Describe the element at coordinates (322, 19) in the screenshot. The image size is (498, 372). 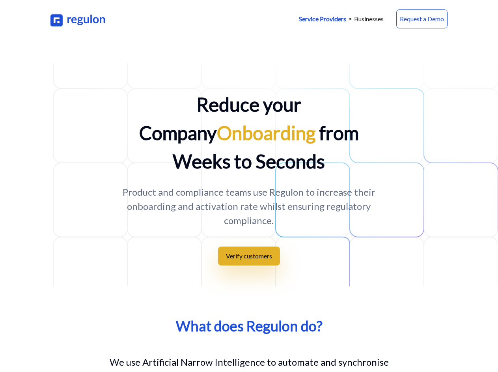
I see `p: Service Providers` at that location.